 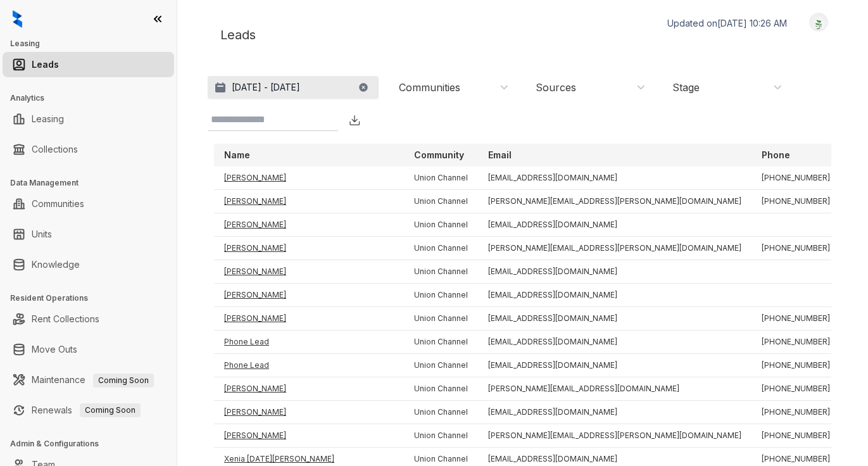 What do you see at coordinates (237, 155) in the screenshot?
I see `p: Name` at bounding box center [237, 155].